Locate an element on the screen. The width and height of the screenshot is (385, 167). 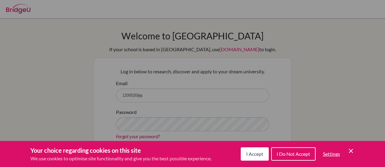
button: Save and close is located at coordinates (350, 151).